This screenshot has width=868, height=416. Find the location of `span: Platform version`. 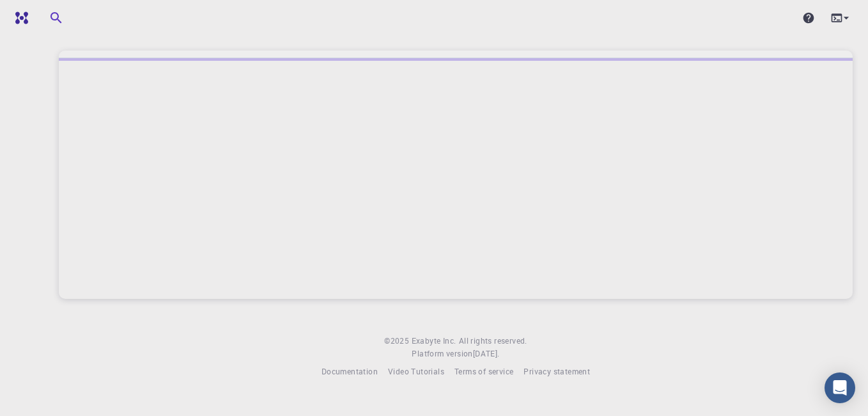

span: Platform version is located at coordinates (442, 354).